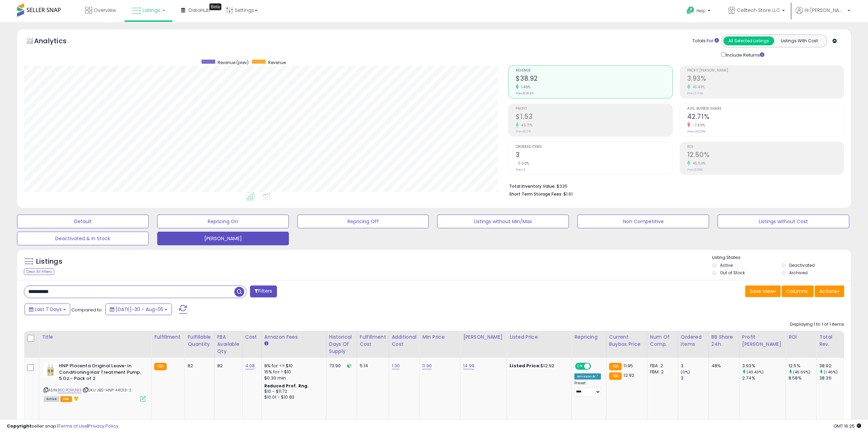 This screenshot has height=433, width=868. What do you see at coordinates (439, 337) in the screenshot?
I see `div: Min Price` at bounding box center [439, 337].